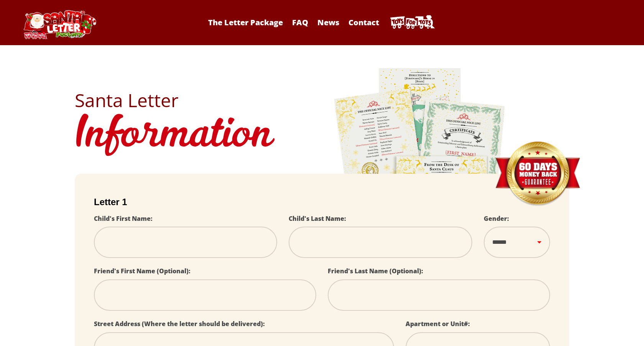  Describe the element at coordinates (420, 174) in the screenshot. I see `img: letters.png` at that location.